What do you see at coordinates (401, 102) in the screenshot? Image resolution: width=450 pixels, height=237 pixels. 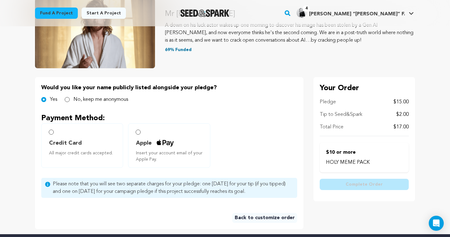 I see `p: $15.00` at bounding box center [401, 102].